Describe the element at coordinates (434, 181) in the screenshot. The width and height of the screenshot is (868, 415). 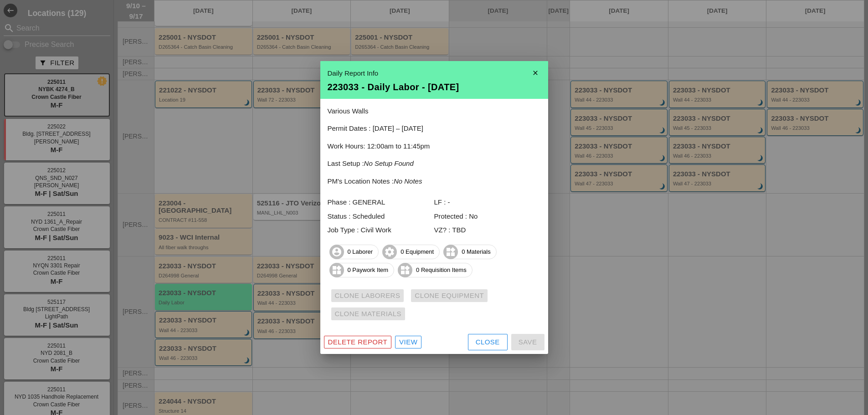
I see `p: PM's Location Notes :` at that location.